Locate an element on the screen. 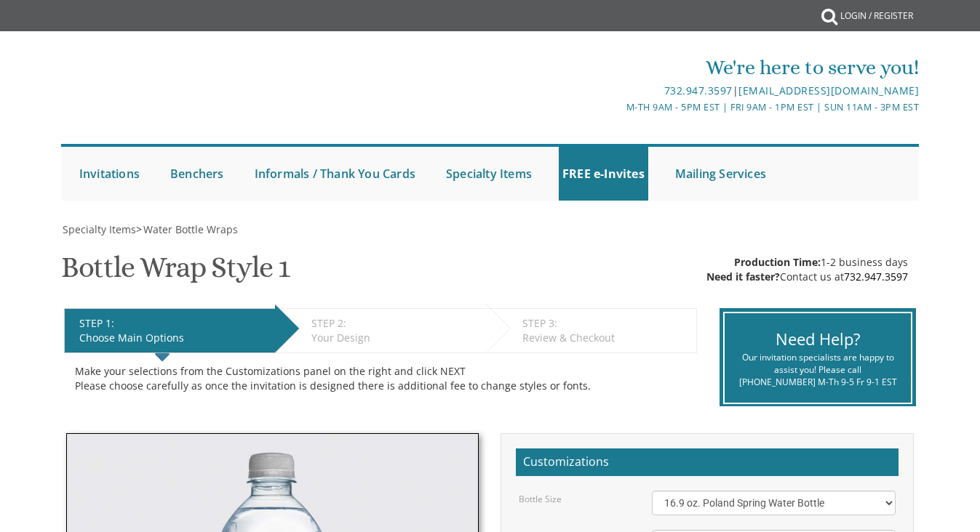 The width and height of the screenshot is (980, 532). a: Invitations is located at coordinates (109, 174).